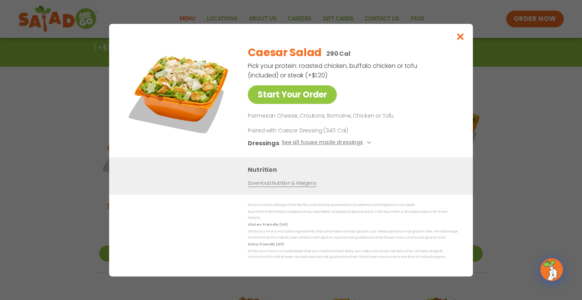 This screenshot has width=582, height=300. I want to click on h2: Caesar Salad, so click(284, 53).